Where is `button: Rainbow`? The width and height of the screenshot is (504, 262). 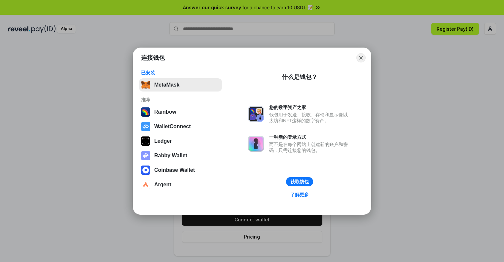
button: Rainbow is located at coordinates (180, 112).